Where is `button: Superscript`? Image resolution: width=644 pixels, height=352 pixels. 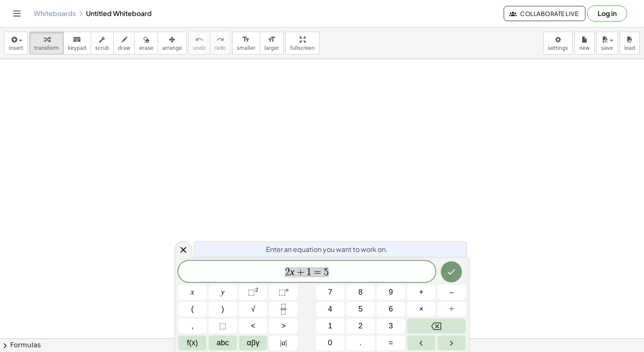 button: Superscript is located at coordinates (283, 292).